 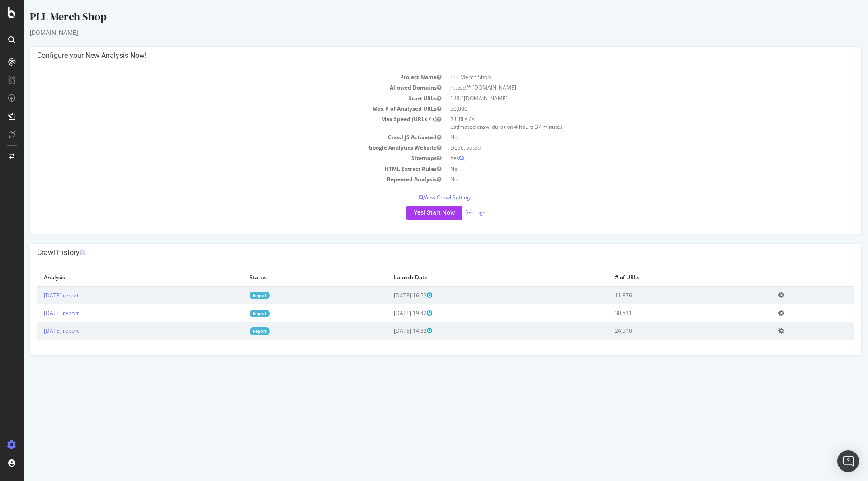 What do you see at coordinates (667, 330) in the screenshot?
I see `td: 24,510` at bounding box center [667, 330].